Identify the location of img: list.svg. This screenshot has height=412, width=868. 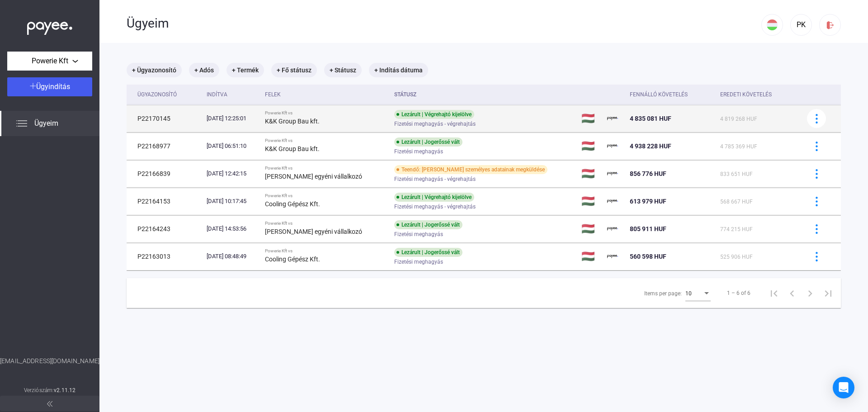
(21, 123).